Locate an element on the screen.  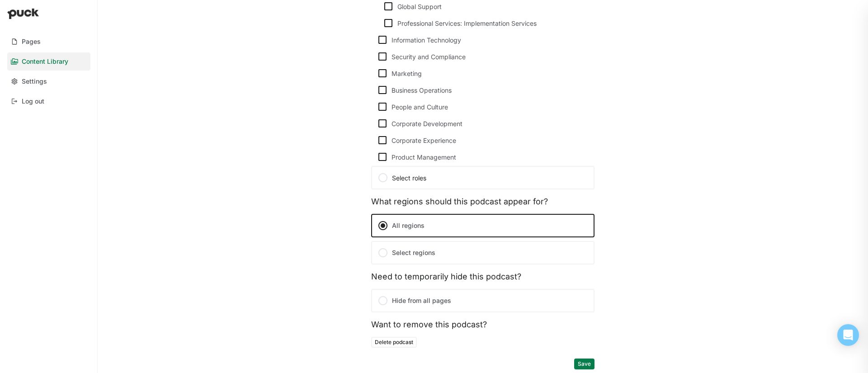
div: Open Intercom Messenger is located at coordinates (848, 335).